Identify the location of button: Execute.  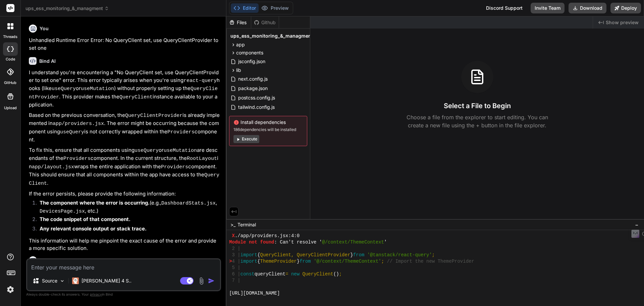
(246, 139).